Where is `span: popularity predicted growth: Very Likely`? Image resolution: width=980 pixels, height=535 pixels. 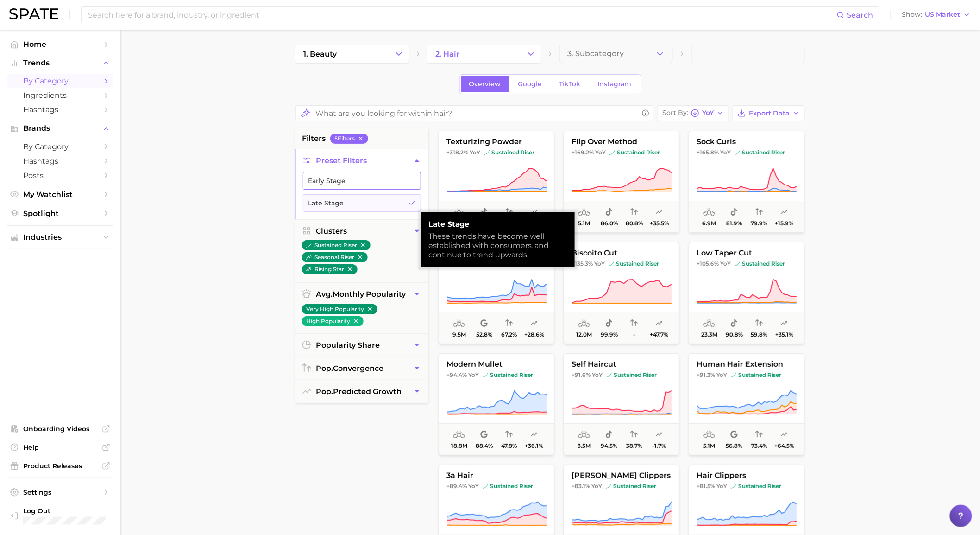
span: popularity predicted growth: Very Likely is located at coordinates (659, 324).